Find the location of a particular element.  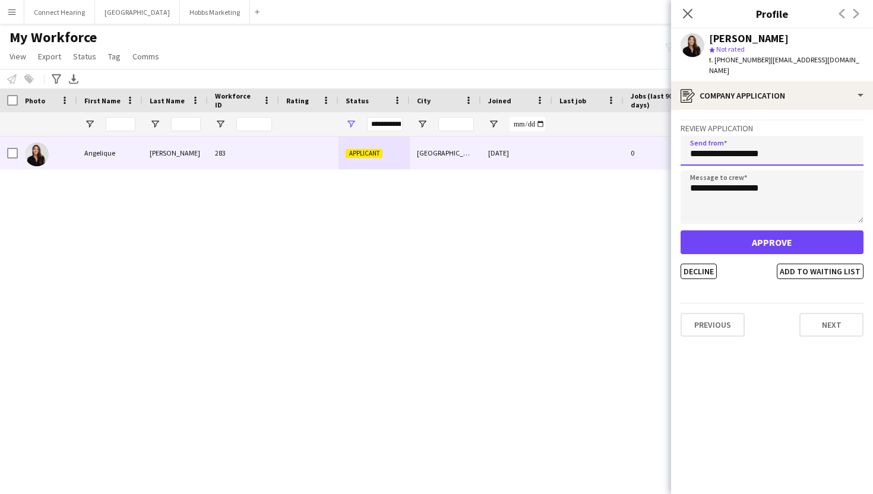

span: View is located at coordinates (18, 56).